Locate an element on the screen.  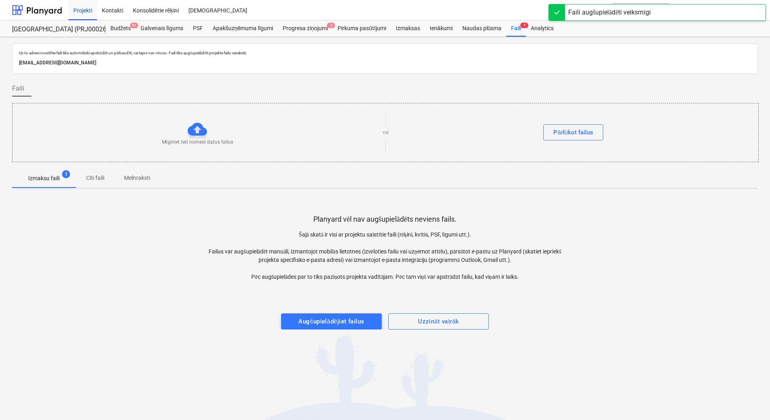
div: Augšupielādējiet failus is located at coordinates (331, 322).